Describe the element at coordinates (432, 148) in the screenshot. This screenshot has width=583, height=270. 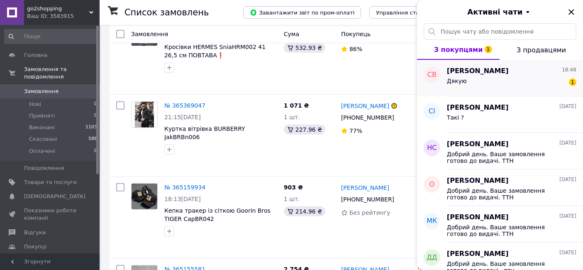
I see `span: НС` at that location.